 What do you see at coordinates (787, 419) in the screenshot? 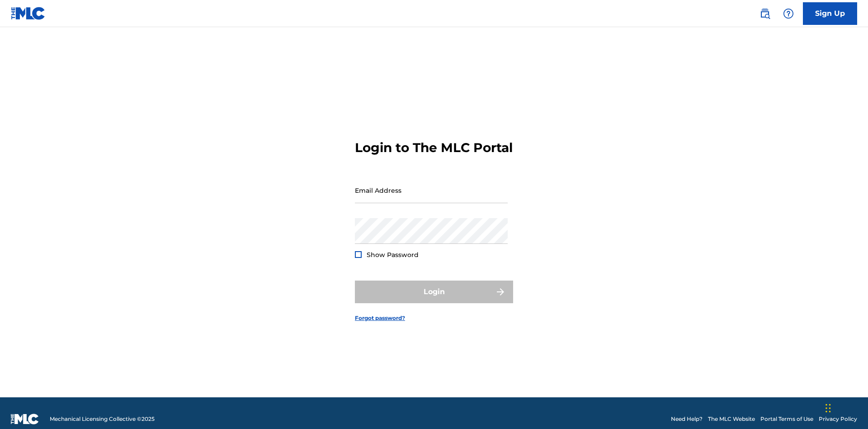
I see `a: Portal Terms of Use` at bounding box center [787, 419].